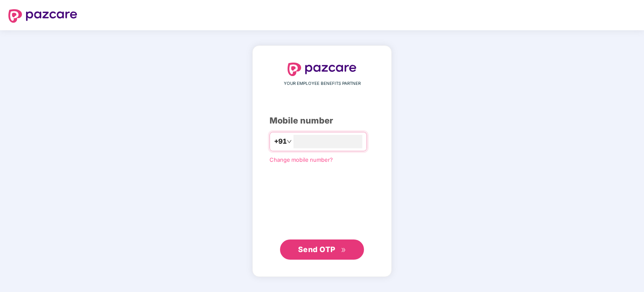  What do you see at coordinates (322, 250) in the screenshot?
I see `button: Send OTPdouble-right` at bounding box center [322, 250].